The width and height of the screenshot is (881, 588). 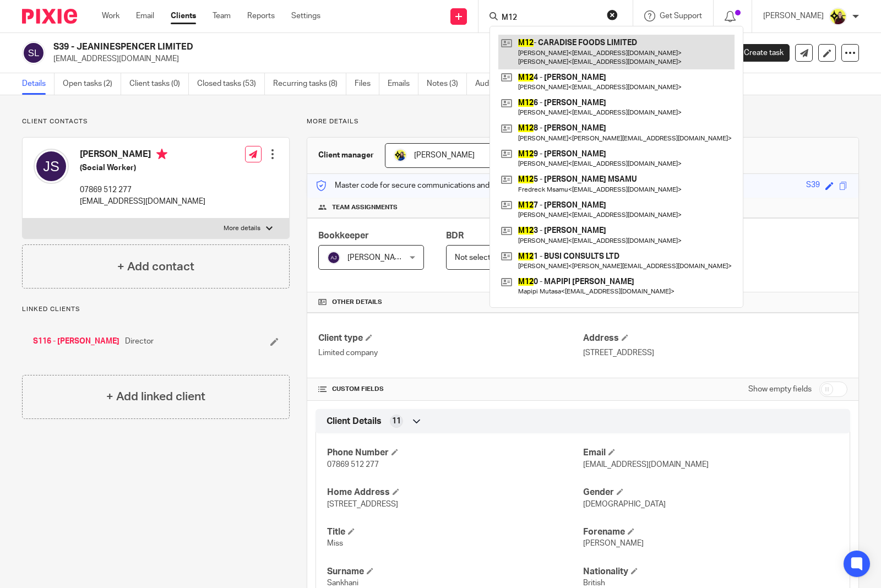 I want to click on p: Linked clients, so click(x=156, y=310).